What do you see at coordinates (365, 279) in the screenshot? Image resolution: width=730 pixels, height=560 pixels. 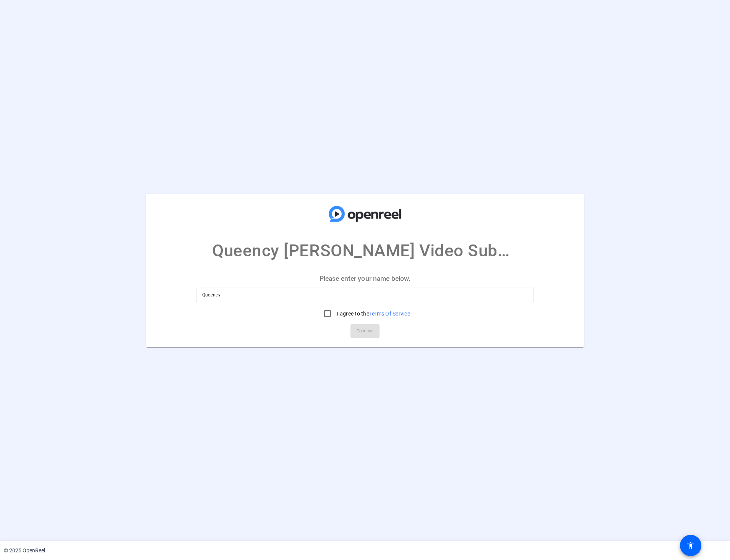 I see `p: Please enter your name below.` at bounding box center [365, 279].